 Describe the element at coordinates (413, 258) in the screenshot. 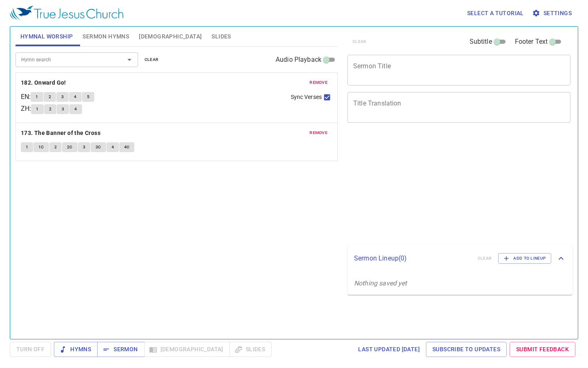

I see `p: Sermon Lineup ( 0 )` at that location.